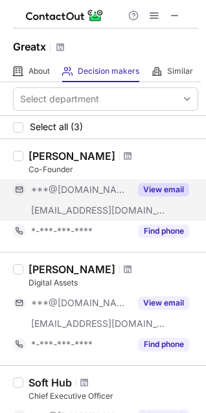  What do you see at coordinates (39, 71) in the screenshot?
I see `span: About` at bounding box center [39, 71].